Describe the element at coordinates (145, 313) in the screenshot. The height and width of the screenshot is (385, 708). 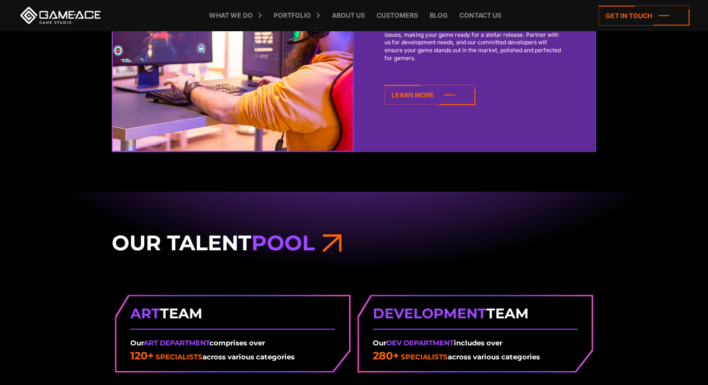
I see `span: Art` at that location.